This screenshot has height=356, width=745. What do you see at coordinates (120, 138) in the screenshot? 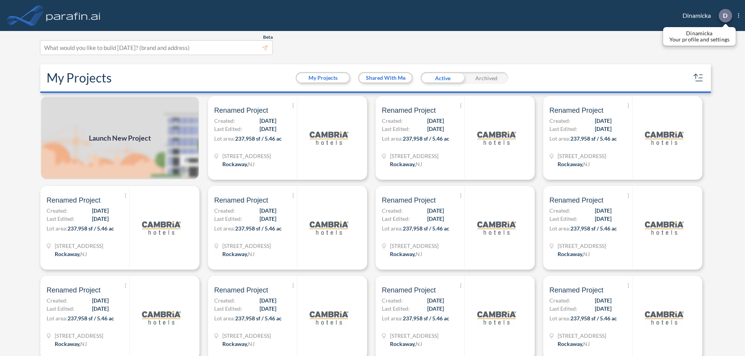
I see `span: Launch New Project` at bounding box center [120, 138].